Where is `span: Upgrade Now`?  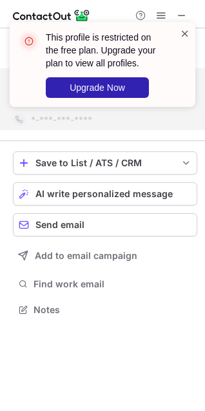
span: Upgrade Now is located at coordinates (97, 88).